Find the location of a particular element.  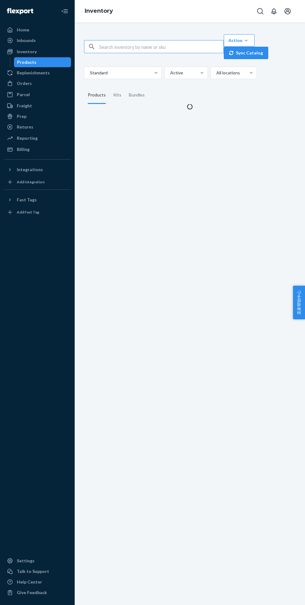

div: Add Integration is located at coordinates (30, 182).